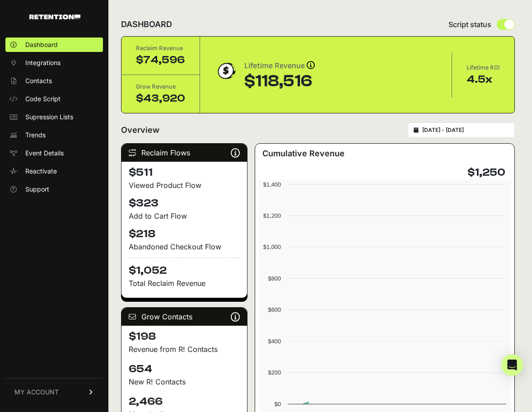 The width and height of the screenshot is (532, 412). Describe the element at coordinates (184, 234) in the screenshot. I see `h4: $218` at that location.